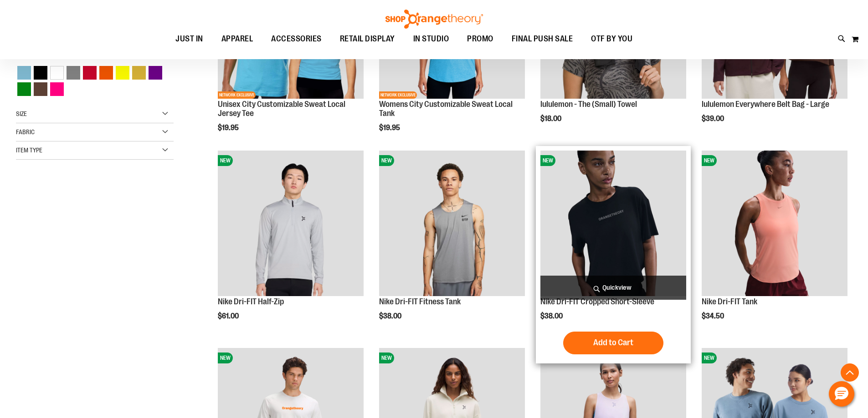 Image resolution: width=868 pixels, height=418 pixels. What do you see at coordinates (551, 118) in the screenshot?
I see `span: $18.00` at bounding box center [551, 118].